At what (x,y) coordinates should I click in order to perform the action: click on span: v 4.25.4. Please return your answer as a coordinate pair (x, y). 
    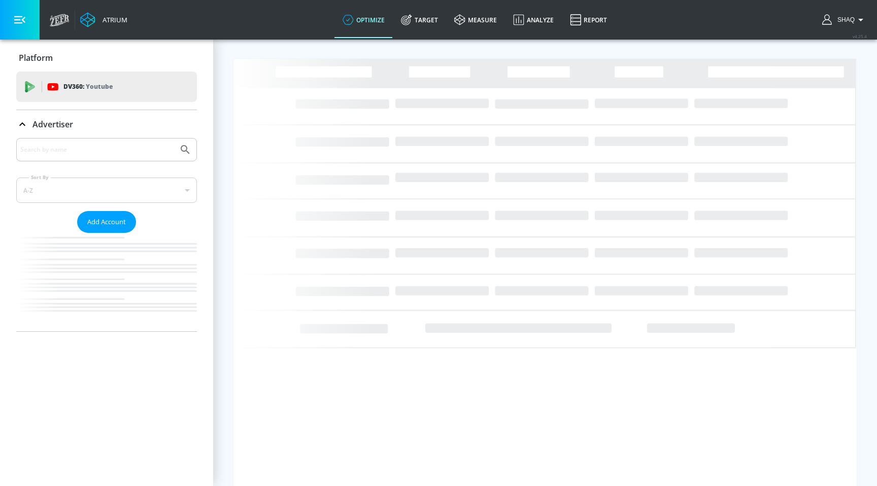
    Looking at the image, I should click on (860, 36).